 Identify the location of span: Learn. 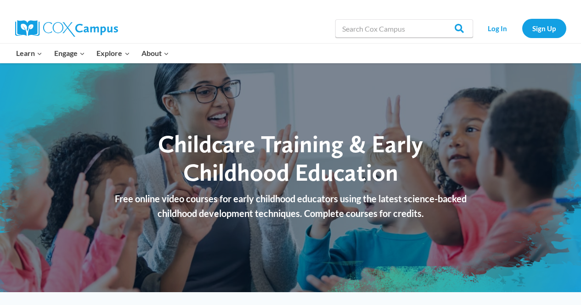
(29, 53).